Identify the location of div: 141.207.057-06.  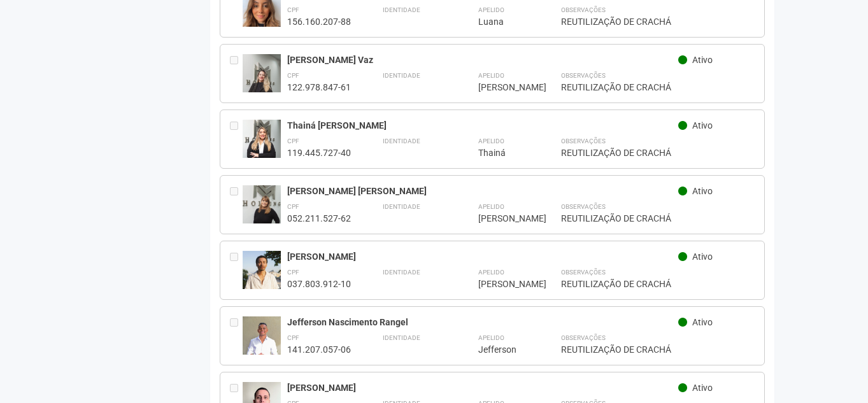
(320, 349).